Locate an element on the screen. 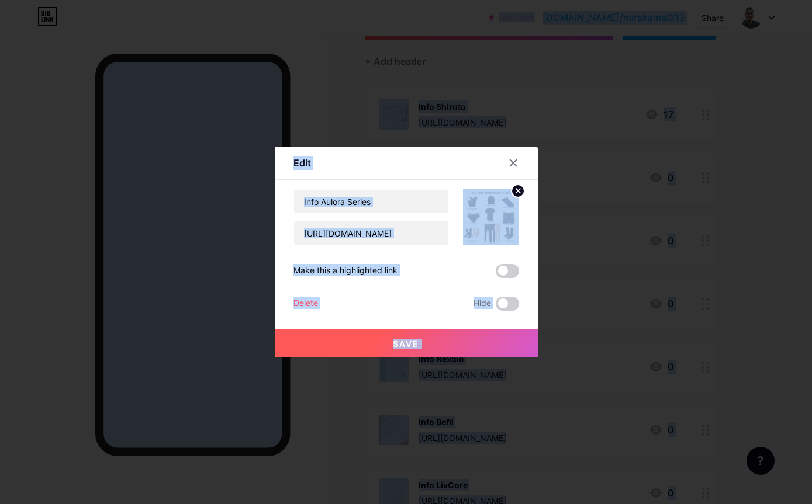 This screenshot has height=504, width=812. div: Delete is located at coordinates (306, 303).